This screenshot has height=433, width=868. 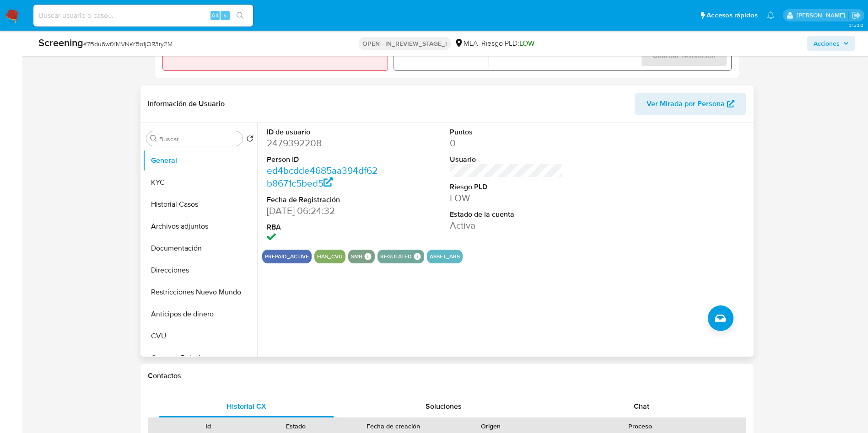 What do you see at coordinates (208, 426) in the screenshot?
I see `div: Id` at bounding box center [208, 426].